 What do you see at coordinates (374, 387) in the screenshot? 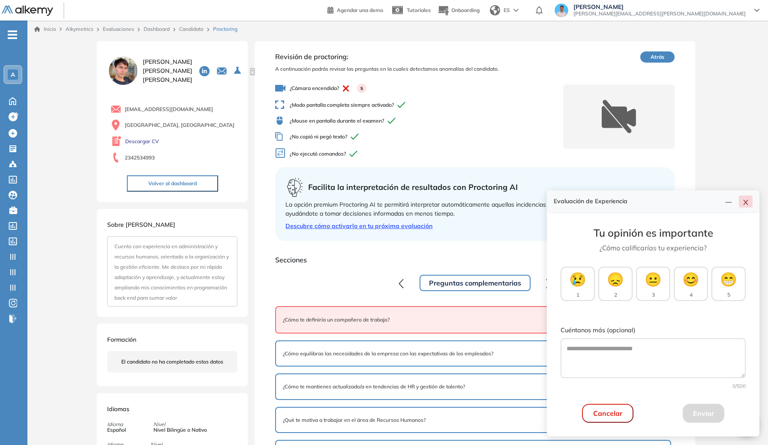
I see `span: ¿Cómo te mantienes actualizado/a en tendencias de HR y gestión de talento?` at bounding box center [374, 387].